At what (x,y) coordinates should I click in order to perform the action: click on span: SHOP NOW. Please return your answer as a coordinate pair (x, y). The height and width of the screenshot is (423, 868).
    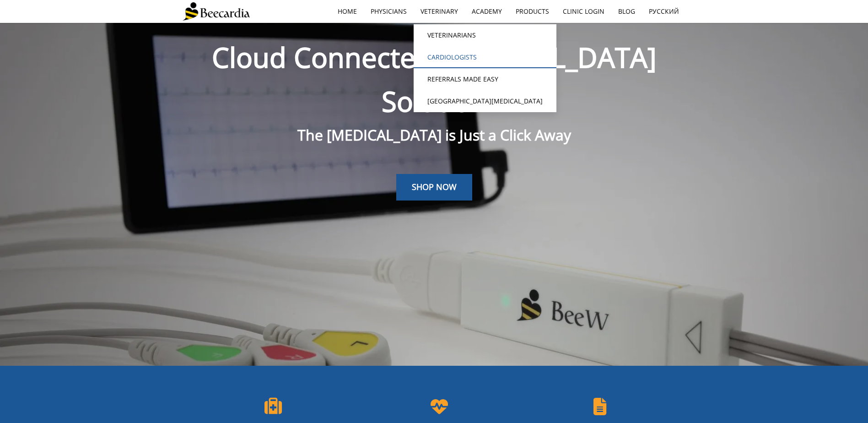
    Looking at the image, I should click on (434, 187).